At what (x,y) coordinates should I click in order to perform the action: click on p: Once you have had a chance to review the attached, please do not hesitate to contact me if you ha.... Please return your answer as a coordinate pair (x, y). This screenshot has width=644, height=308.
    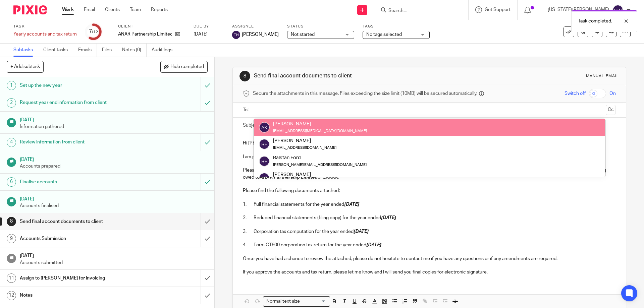
    Looking at the image, I should click on (428, 255).